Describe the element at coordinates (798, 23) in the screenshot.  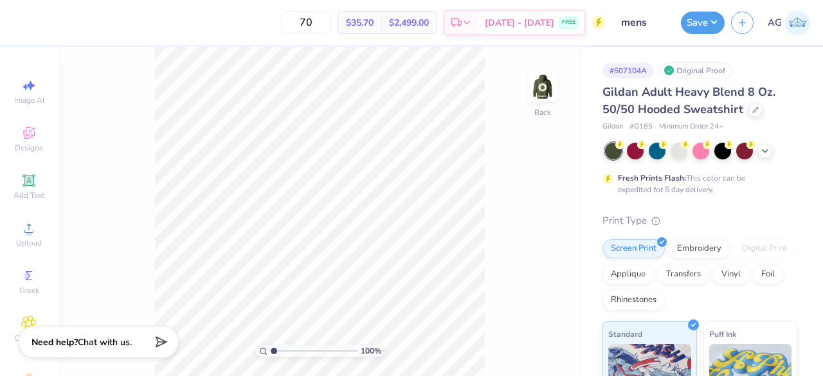
I see `img: Akshika Gurao` at that location.